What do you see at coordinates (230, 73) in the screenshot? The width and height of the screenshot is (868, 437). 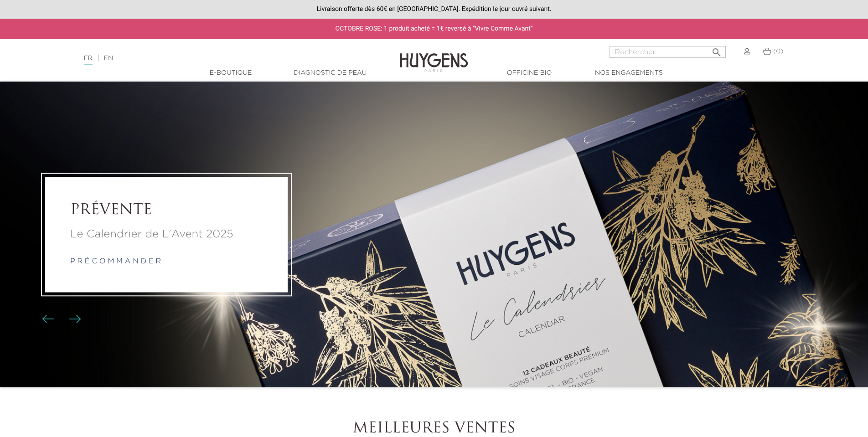 I see `a: E-Boutique` at bounding box center [230, 73].